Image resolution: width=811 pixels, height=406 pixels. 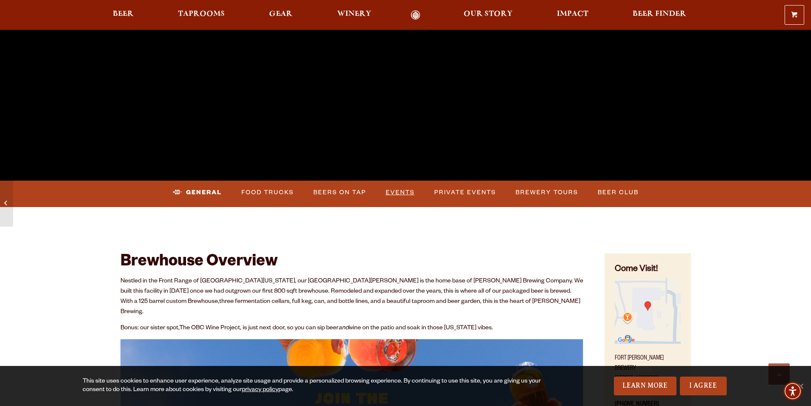 What do you see at coordinates (352, 263) in the screenshot?
I see `h2: Brewhouse Overview` at bounding box center [352, 263].